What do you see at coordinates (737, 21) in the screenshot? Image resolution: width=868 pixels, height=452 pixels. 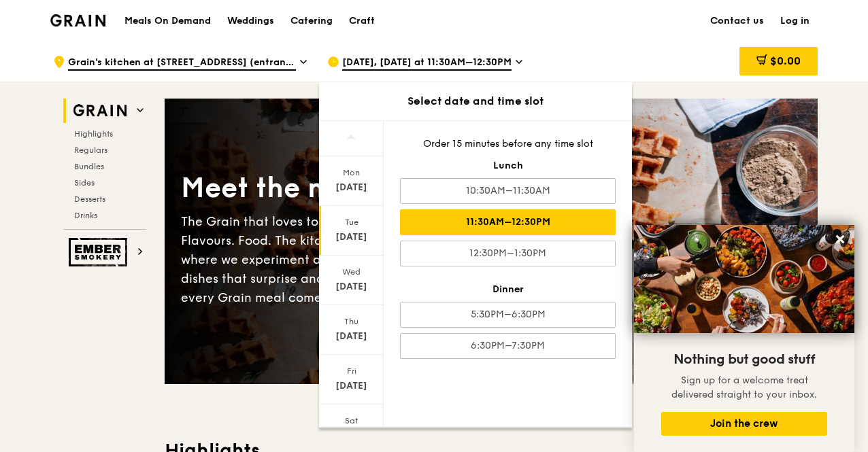 I see `a: Contact us` at bounding box center [737, 21].